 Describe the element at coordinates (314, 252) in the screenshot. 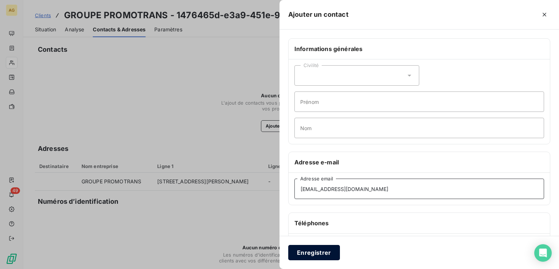

I see `button: Enregistrer` at that location.